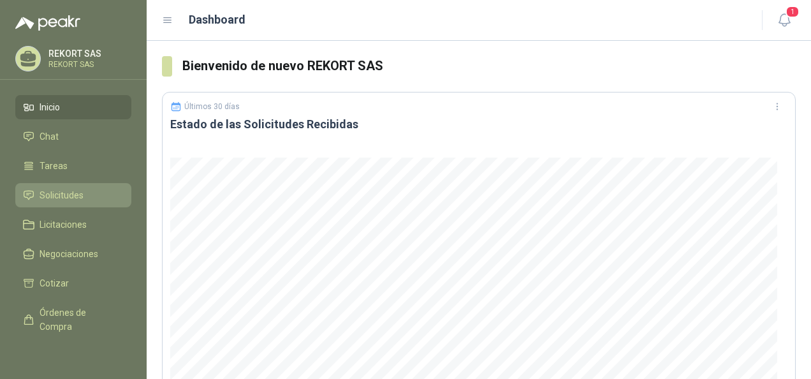 The height and width of the screenshot is (379, 811). I want to click on h1: Dashboard, so click(217, 20).